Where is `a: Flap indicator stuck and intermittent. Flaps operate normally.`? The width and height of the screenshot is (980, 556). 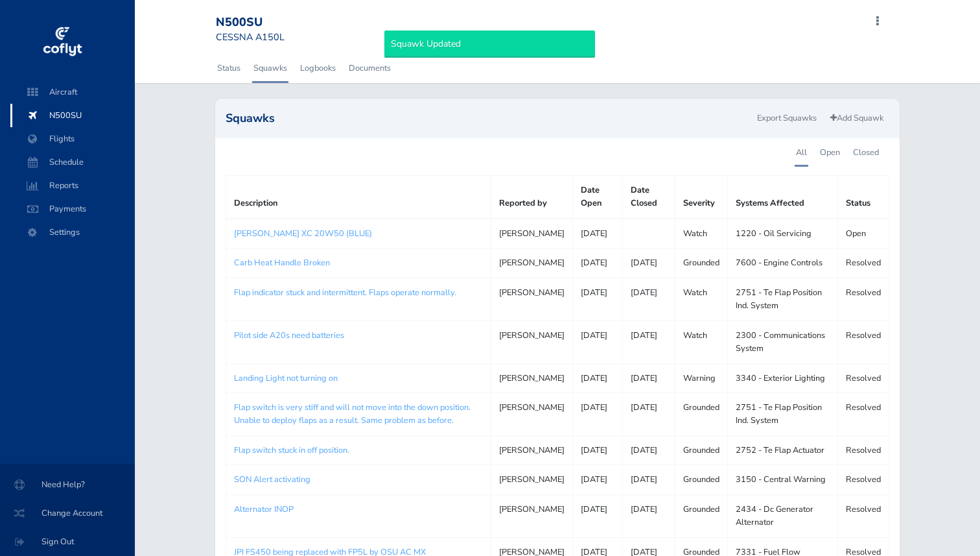 a: Flap indicator stuck and intermittent. Flaps operate normally. is located at coordinates (345, 292).